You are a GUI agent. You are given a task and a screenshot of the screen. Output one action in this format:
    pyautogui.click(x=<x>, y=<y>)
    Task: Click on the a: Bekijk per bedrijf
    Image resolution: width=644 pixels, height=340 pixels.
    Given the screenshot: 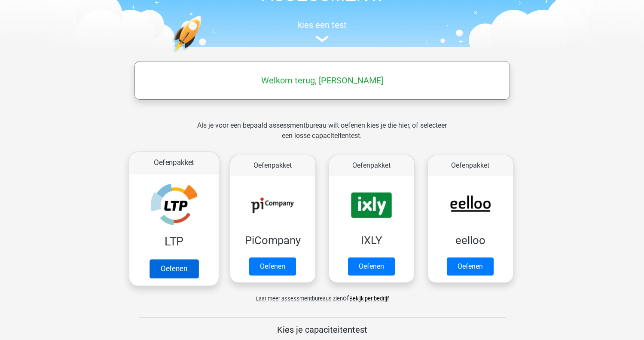 What is the action you would take?
    pyautogui.click(x=369, y=298)
    